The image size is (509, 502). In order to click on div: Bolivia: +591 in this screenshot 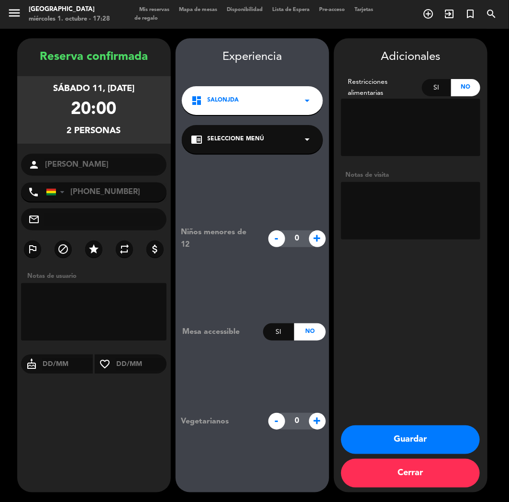, I will do `click(57, 192)`.